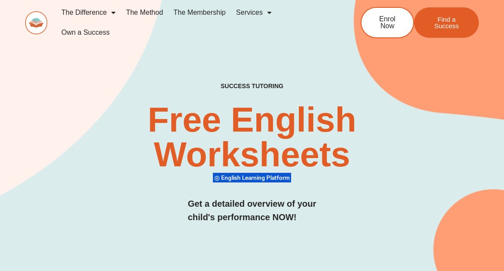 The width and height of the screenshot is (504, 271). Describe the element at coordinates (251, 86) in the screenshot. I see `h4: SUCCESS TUTORING​` at that location.